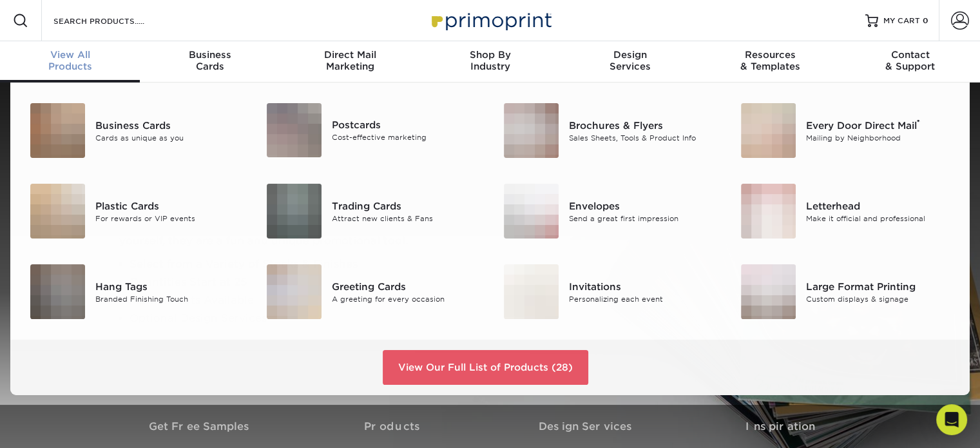 Image resolution: width=980 pixels, height=448 pixels. What do you see at coordinates (951, 419) in the screenshot?
I see `div: Open Intercom Messenger` at bounding box center [951, 419].